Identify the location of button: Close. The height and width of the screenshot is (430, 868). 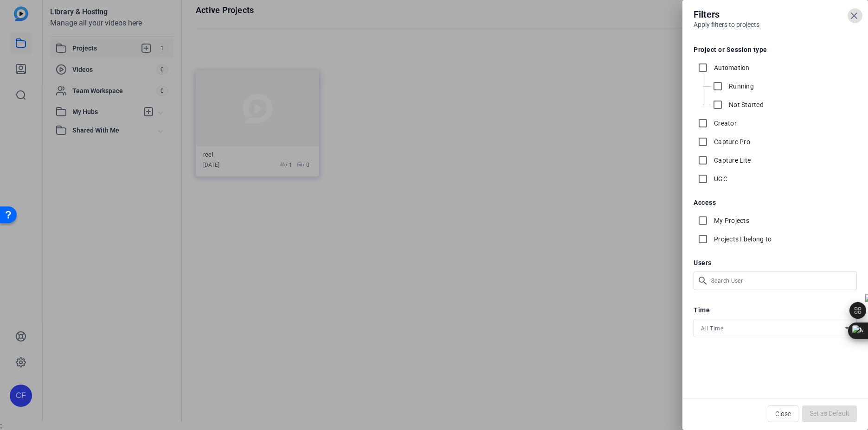
(783, 414).